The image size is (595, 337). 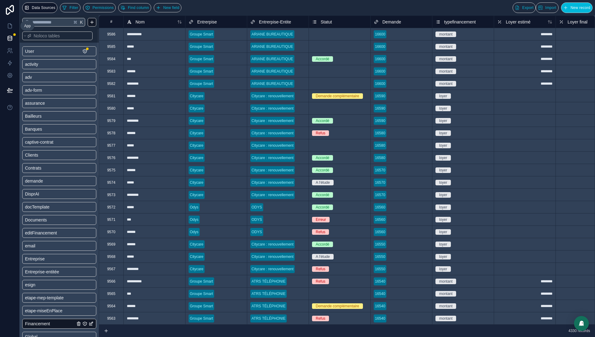 What do you see at coordinates (111, 318) in the screenshot?
I see `div: 9563` at bounding box center [111, 318].